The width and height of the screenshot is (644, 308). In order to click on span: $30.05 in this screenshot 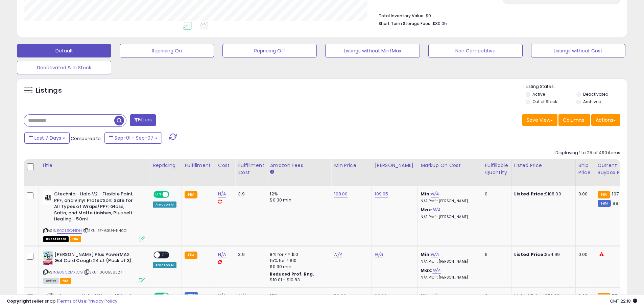, I will do `click(440, 24)`.